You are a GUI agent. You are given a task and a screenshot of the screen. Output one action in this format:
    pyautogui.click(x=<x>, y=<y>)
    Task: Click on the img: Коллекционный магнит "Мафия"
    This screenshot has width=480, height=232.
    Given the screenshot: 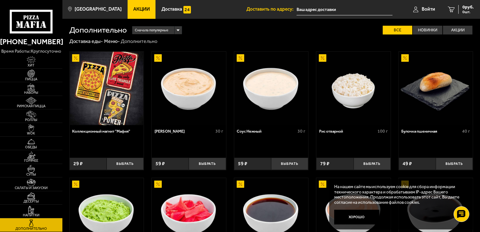 What is the action you would take?
    pyautogui.click(x=107, y=88)
    